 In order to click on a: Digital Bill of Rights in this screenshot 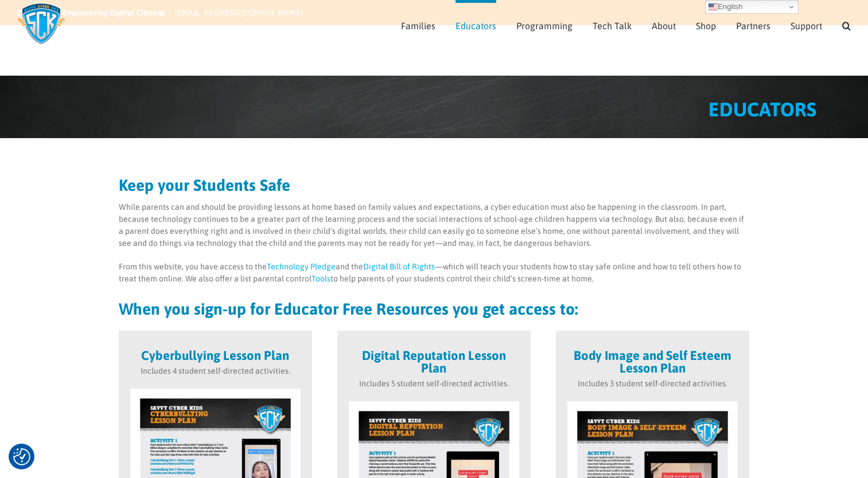, I will do `click(399, 266)`.